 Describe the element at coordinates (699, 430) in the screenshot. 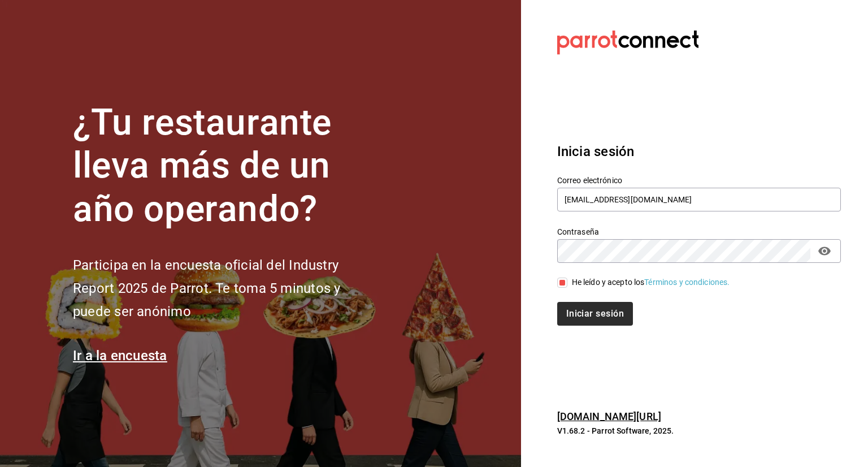

I see `p: V1.68.2 - Parrot Software, 2025.` at that location.